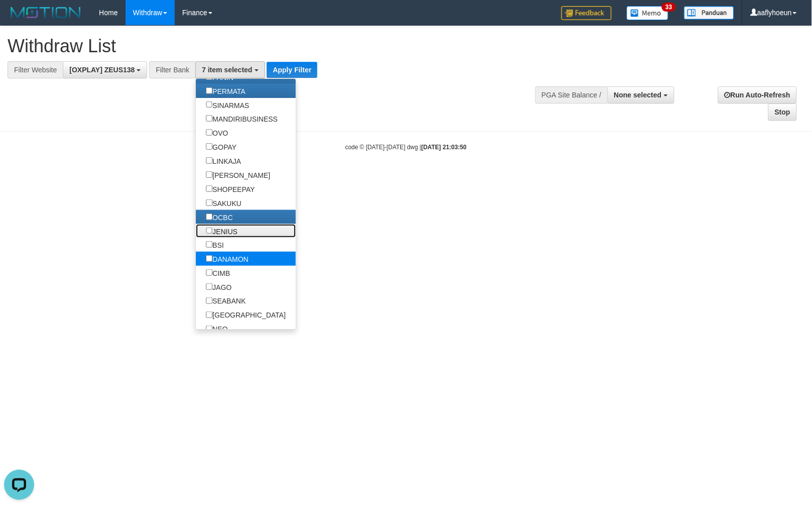 This screenshot has width=812, height=508. Describe the element at coordinates (638, 95) in the screenshot. I see `span: None selected` at that location.